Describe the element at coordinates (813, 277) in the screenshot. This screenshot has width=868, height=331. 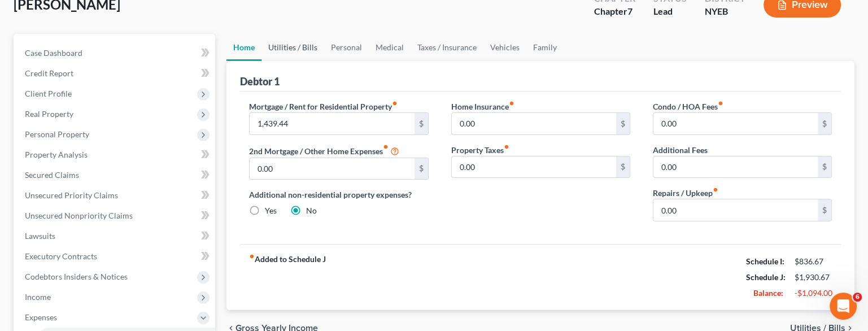
I see `div: $1,930.67` at that location.